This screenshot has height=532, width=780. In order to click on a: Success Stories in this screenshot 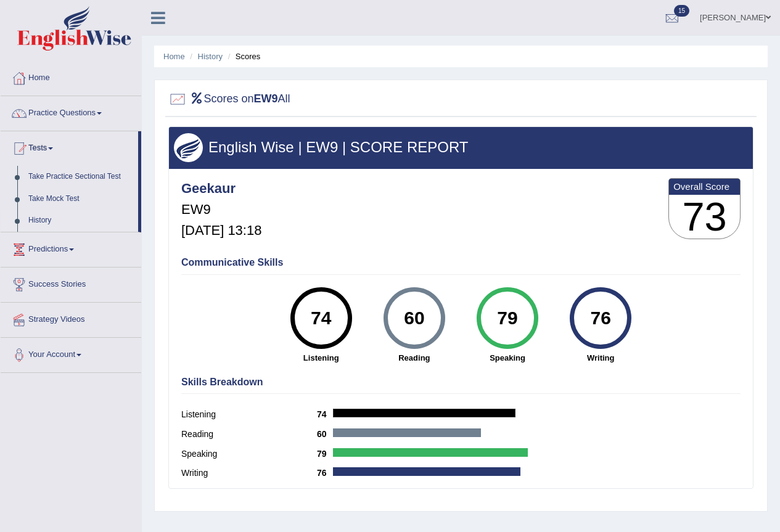, I will do `click(71, 283)`.